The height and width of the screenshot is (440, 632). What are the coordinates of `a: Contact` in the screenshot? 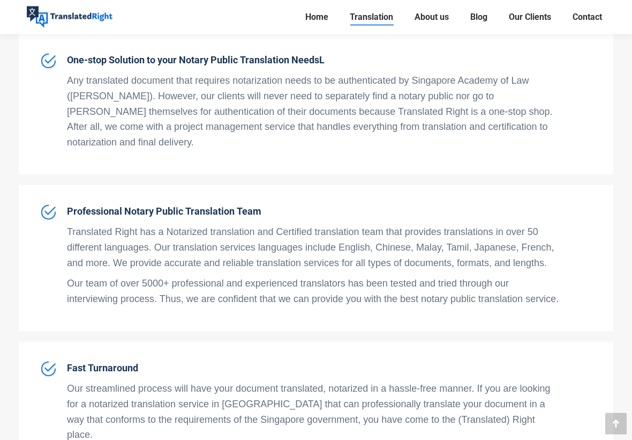 It's located at (587, 17).